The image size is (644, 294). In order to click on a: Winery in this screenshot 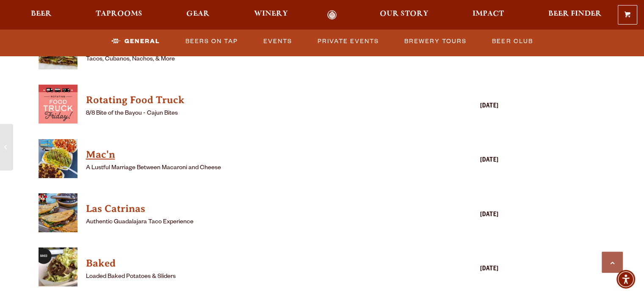, I will do `click(271, 15)`.